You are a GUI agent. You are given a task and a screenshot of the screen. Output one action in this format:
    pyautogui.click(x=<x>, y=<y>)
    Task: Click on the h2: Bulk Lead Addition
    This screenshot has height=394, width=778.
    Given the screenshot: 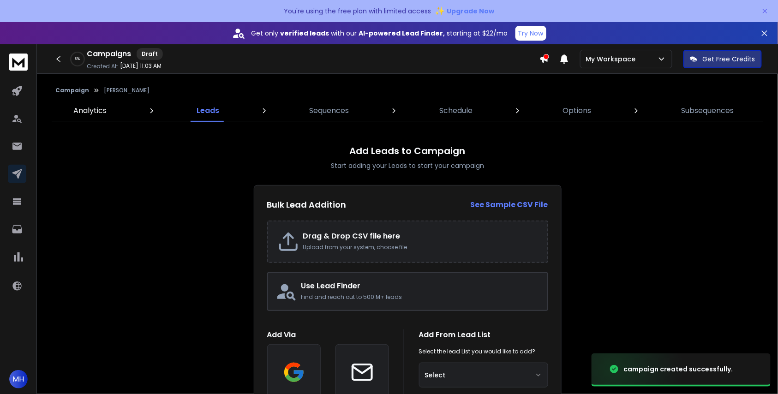 What is the action you would take?
    pyautogui.click(x=307, y=205)
    